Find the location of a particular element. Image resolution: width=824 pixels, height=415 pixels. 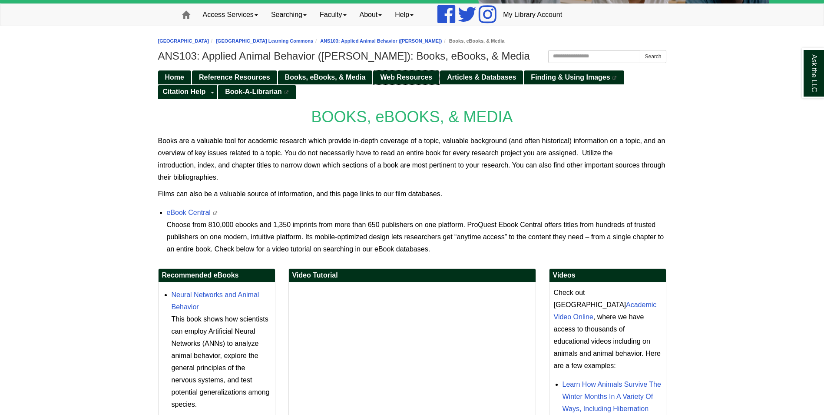

h2: Video Tutorial is located at coordinates (412, 275).